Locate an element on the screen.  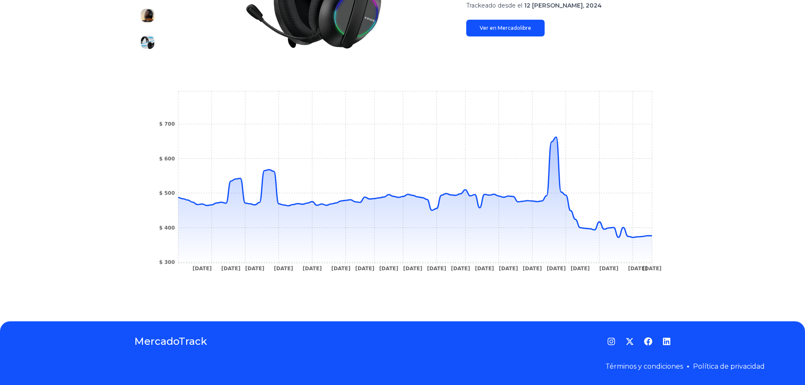
tspan: $ 400 is located at coordinates (167, 228).